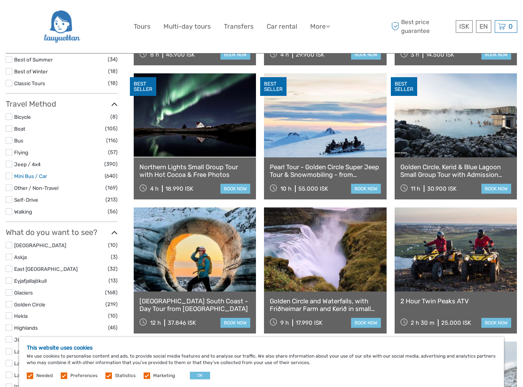 The image size is (523, 387). Describe the element at coordinates (21, 152) in the screenshot. I see `a: Flying` at that location.